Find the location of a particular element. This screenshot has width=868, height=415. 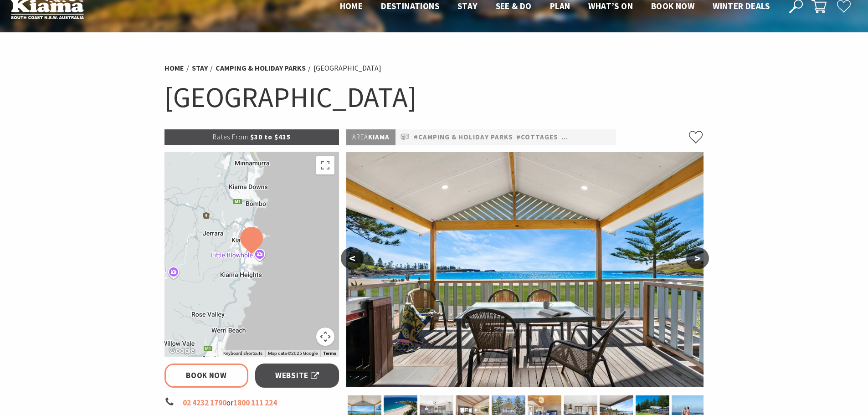

a: 1800 111 224 is located at coordinates (255, 403).